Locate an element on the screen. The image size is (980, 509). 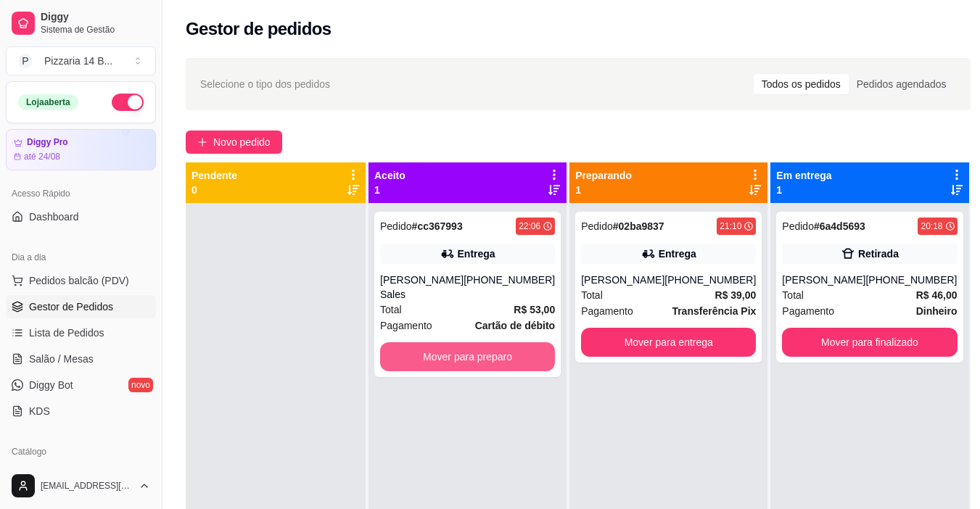
div: Catálogo is located at coordinates (80, 452).